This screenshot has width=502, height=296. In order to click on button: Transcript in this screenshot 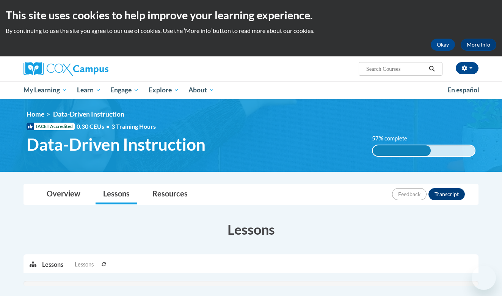, I will do `click(447, 194)`.